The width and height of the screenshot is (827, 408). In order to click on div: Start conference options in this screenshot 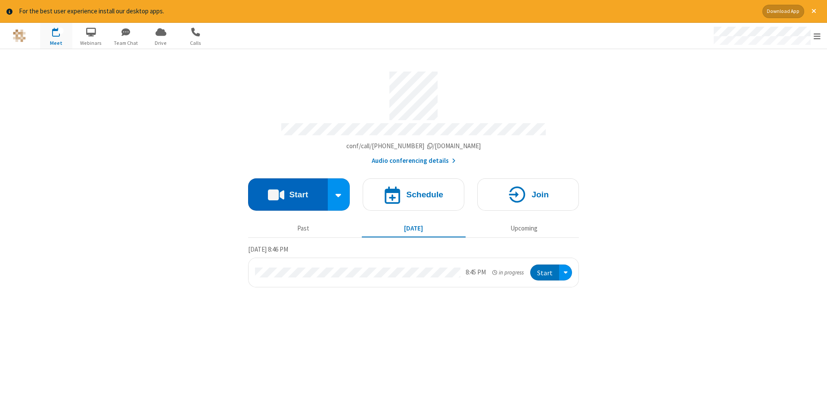, I will do `click(339, 194)`.